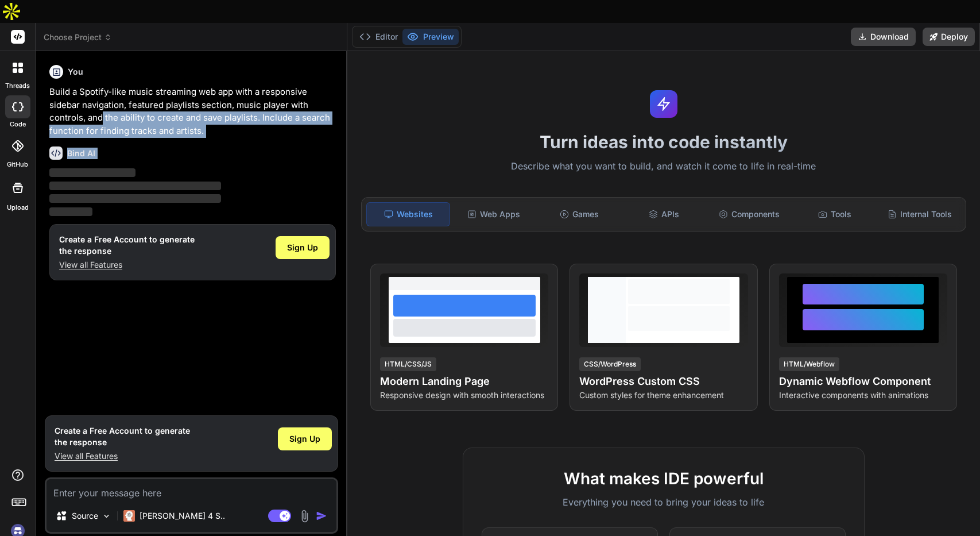  What do you see at coordinates (81, 153) in the screenshot?
I see `h6: Bind AI` at bounding box center [81, 153].